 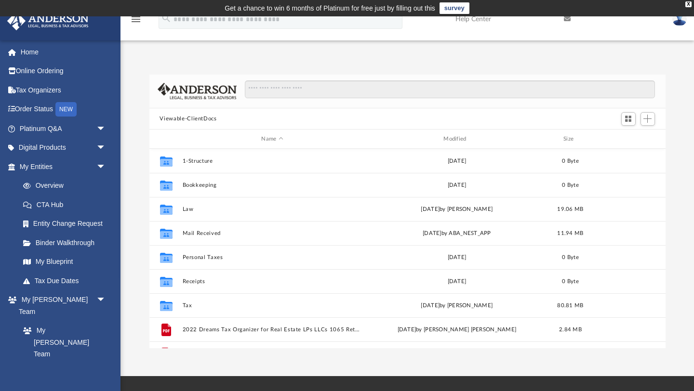 What do you see at coordinates (67, 224) in the screenshot?
I see `a: Entity Change Request` at bounding box center [67, 224].